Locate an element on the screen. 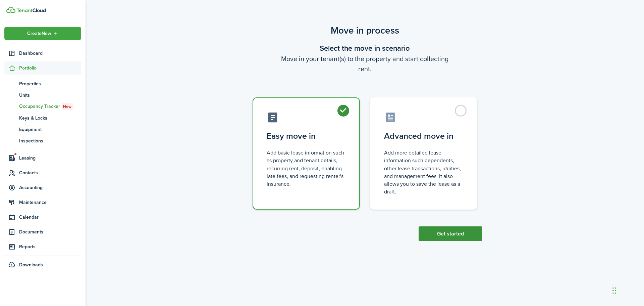 The width and height of the screenshot is (644, 306). a: Inspections is located at coordinates (42, 141).